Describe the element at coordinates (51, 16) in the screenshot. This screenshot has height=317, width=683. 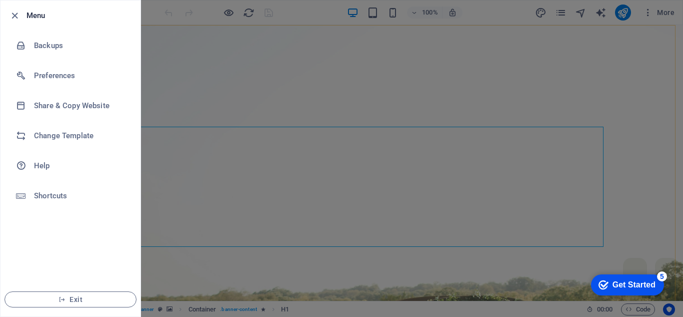
I see `div: Get Started` at that location.